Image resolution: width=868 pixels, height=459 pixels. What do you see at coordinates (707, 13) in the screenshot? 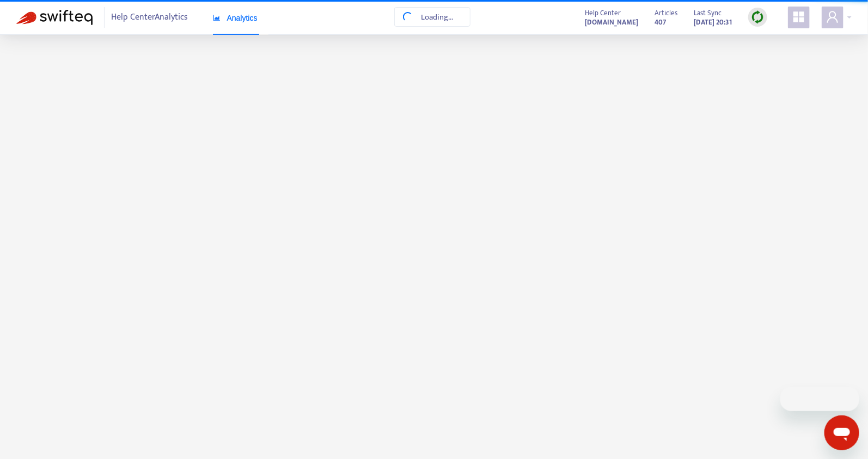
I see `span: Last Sync` at bounding box center [707, 13].